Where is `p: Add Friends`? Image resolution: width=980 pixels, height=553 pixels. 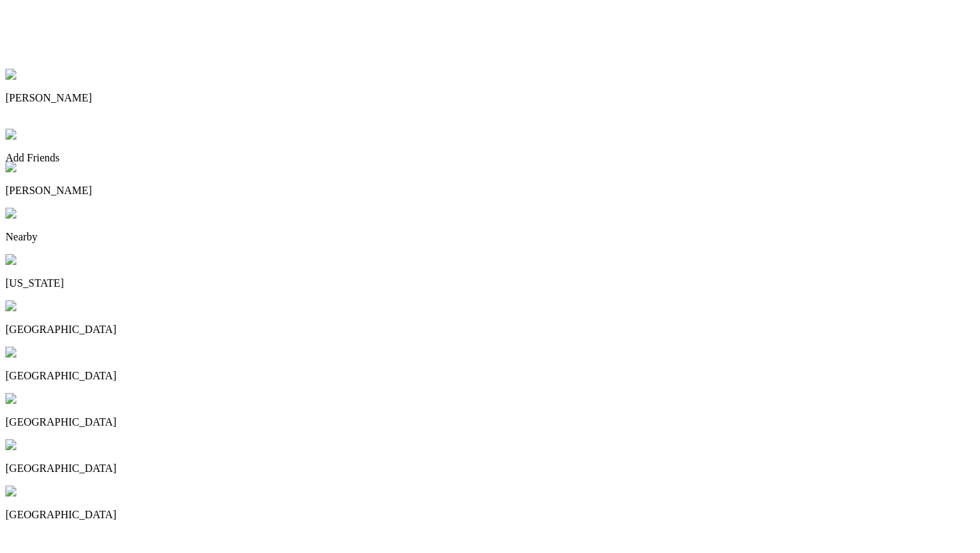
p: Add Friends is located at coordinates (490, 158).